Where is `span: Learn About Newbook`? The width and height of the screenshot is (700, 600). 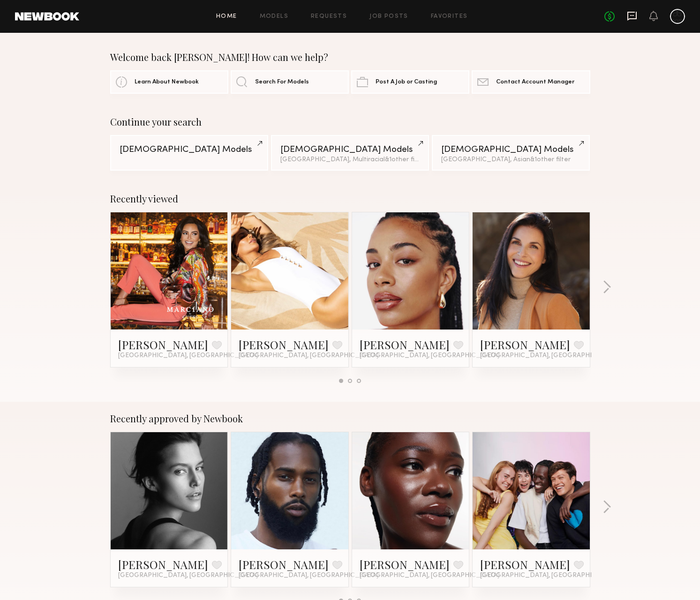 span: Learn About Newbook is located at coordinates (167, 82).